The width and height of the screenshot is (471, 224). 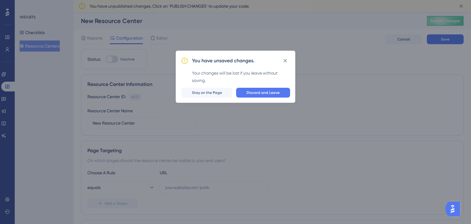 What do you see at coordinates (7, 9) in the screenshot?
I see `img: launcher-image-alternative-text` at bounding box center [7, 9].